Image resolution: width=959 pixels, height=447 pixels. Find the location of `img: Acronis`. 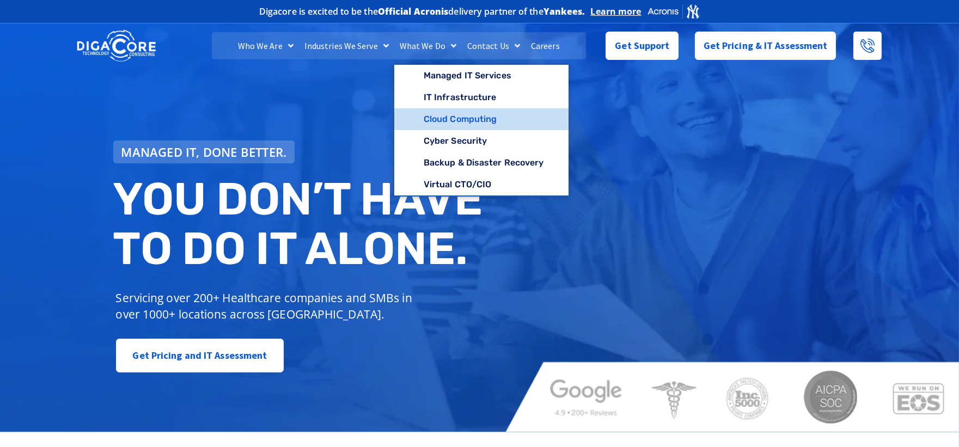

img: Acronis is located at coordinates (674, 11).